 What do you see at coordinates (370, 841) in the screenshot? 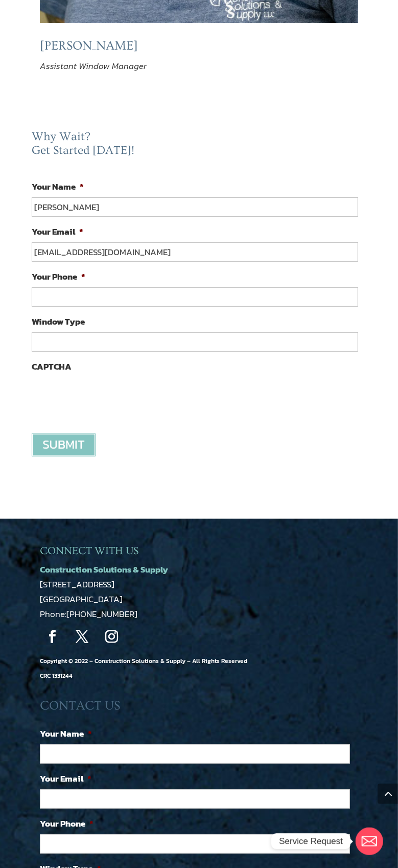
I see `a: Email` at bounding box center [370, 841].